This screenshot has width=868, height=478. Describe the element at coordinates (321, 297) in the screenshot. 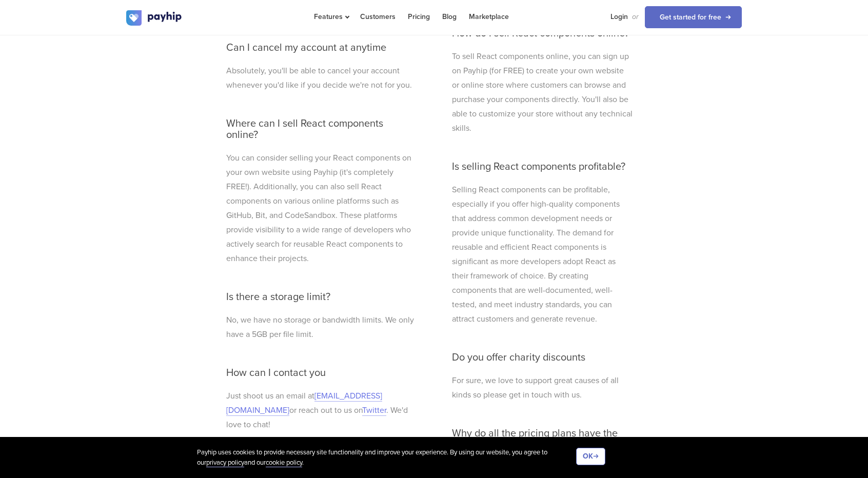

I see `h3: Is there a storage limit?` at that location.